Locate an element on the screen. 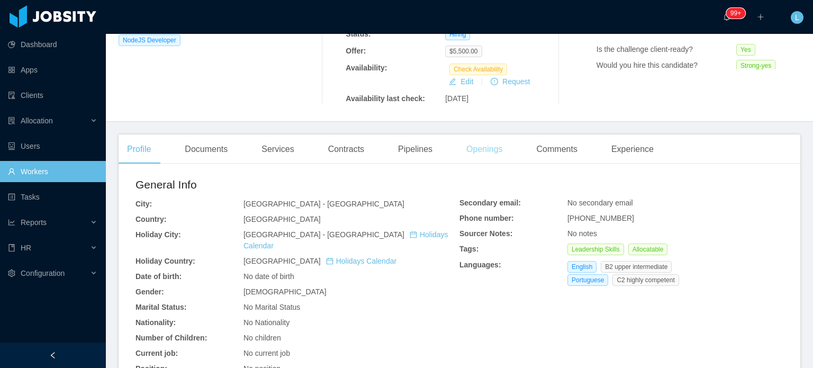  b: Holiday Country: is located at coordinates (165, 261).